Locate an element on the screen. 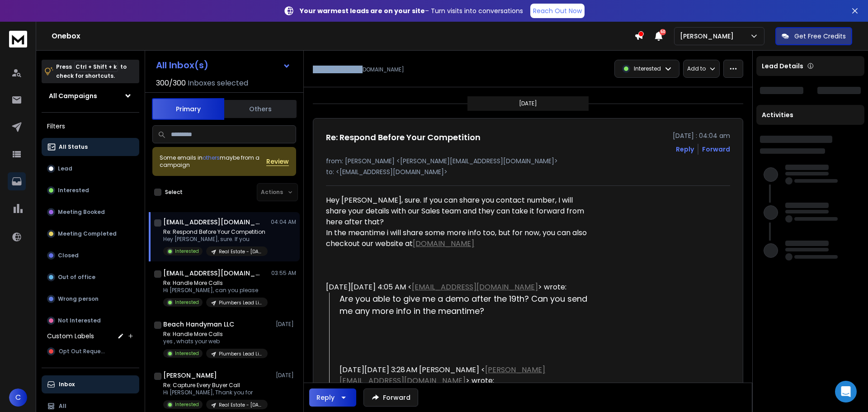 The height and width of the screenshot is (412, 868). p: Get Free Credits is located at coordinates (820, 36).